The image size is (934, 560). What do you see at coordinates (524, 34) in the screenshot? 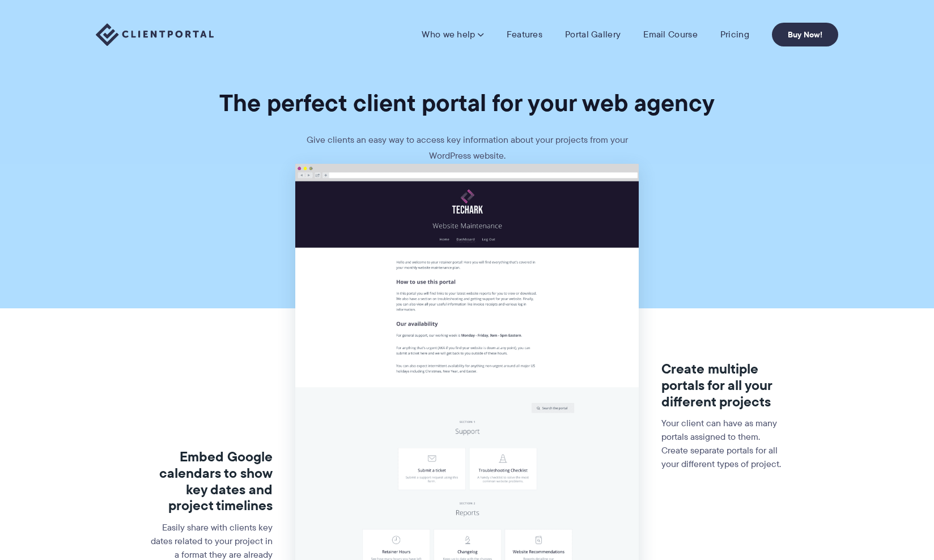
I see `a: Features` at bounding box center [524, 34].